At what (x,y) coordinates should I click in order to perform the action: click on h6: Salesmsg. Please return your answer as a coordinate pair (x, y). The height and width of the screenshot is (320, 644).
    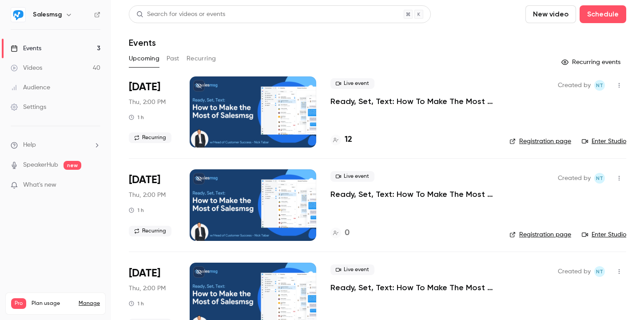
    Looking at the image, I should click on (47, 15).